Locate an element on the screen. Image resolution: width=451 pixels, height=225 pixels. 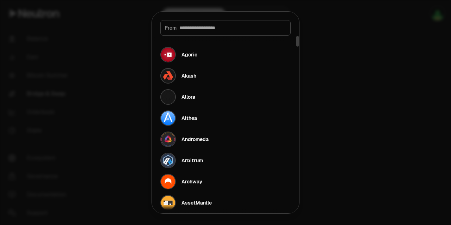
img: Arbitrum Logo is located at coordinates (168, 160).